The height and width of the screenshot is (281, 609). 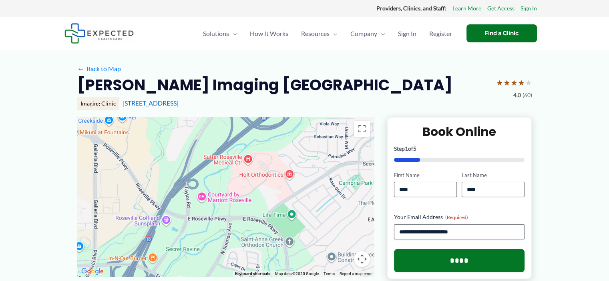 What do you see at coordinates (459, 217) in the screenshot?
I see `label: Your Email Address` at bounding box center [459, 217].